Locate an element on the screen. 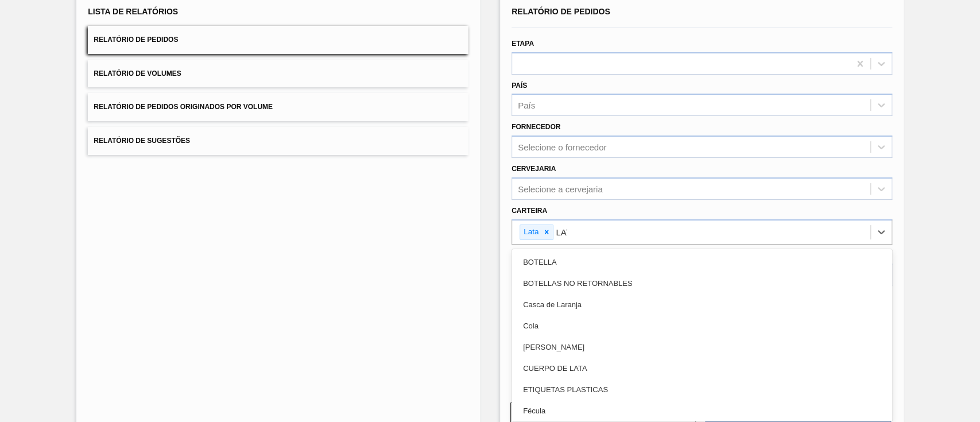 The height and width of the screenshot is (422, 980). div: Cola is located at coordinates (701, 325).